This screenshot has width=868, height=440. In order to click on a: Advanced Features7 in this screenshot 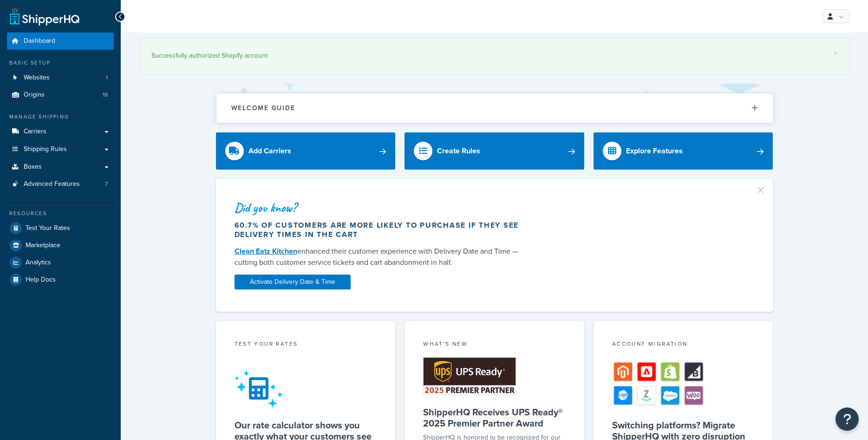, I will do `click(61, 184)`.